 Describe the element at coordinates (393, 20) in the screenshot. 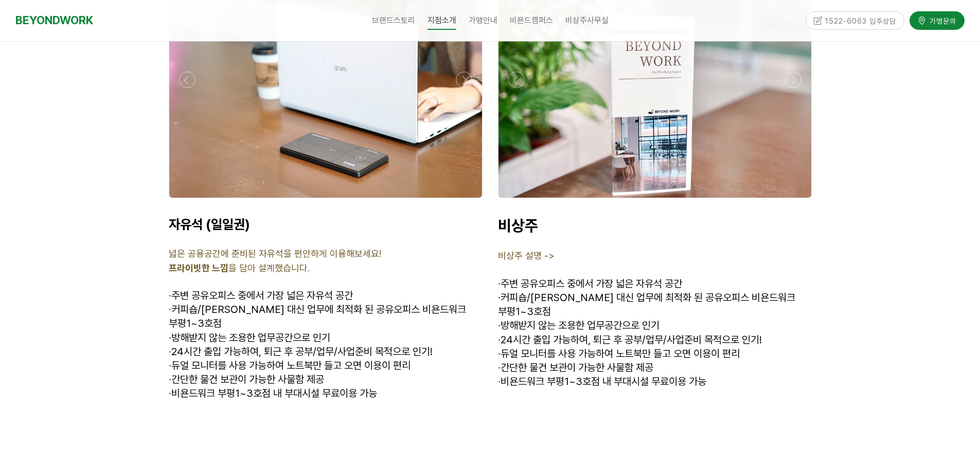

I see `span: 브랜드스토리` at that location.